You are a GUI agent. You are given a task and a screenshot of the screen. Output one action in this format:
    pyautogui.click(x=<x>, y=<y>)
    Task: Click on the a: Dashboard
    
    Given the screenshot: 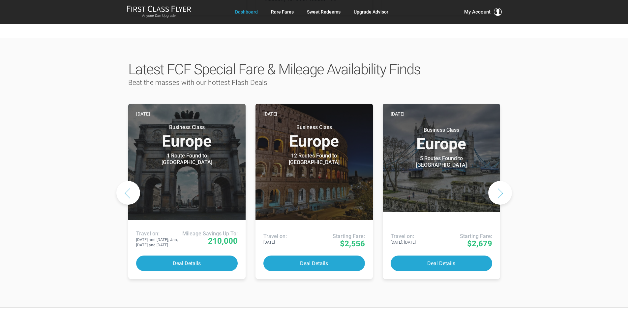 What is the action you would take?
    pyautogui.click(x=246, y=12)
    